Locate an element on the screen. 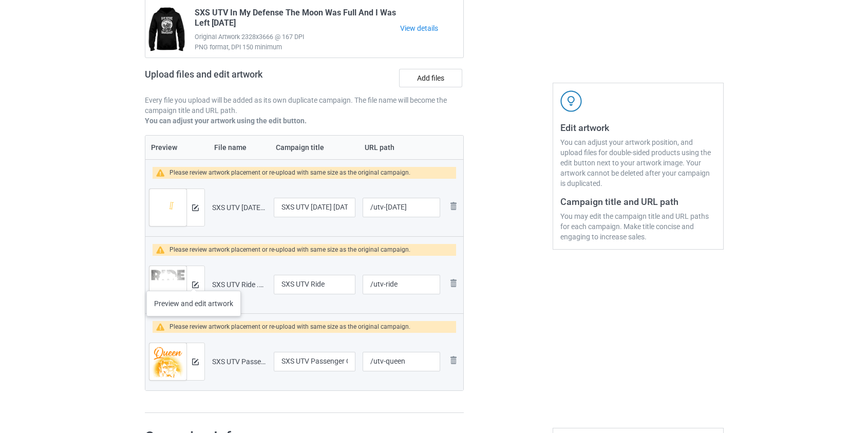 This screenshot has width=868, height=433. span: Original Artwork 2328x3666 @ 167 DPI is located at coordinates (297, 37).